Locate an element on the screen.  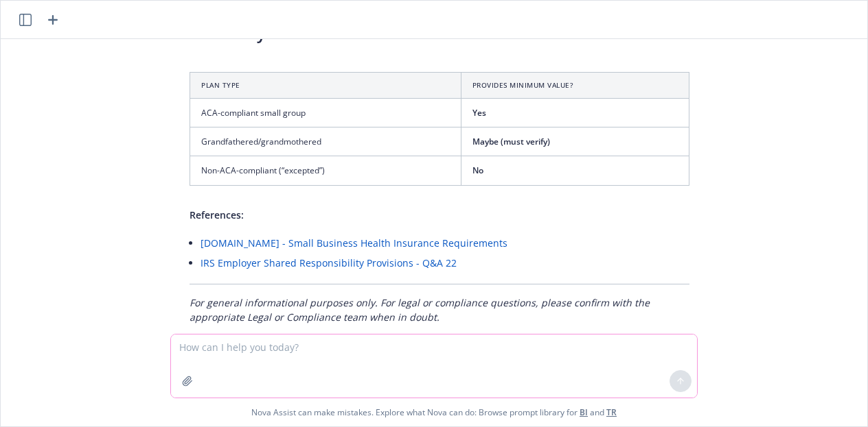
td: ACA-compliant small group is located at coordinates (325, 113).